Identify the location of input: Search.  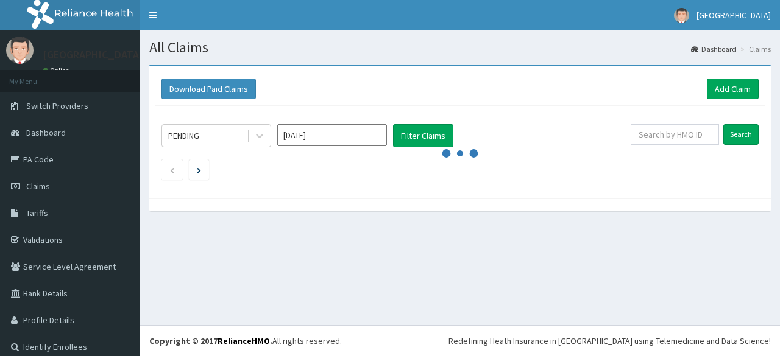
(741, 135).